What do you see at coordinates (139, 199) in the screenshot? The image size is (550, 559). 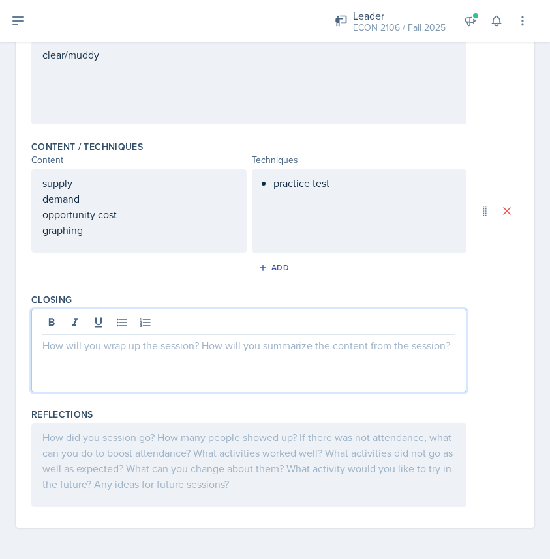 I see `p: demand` at bounding box center [139, 199].